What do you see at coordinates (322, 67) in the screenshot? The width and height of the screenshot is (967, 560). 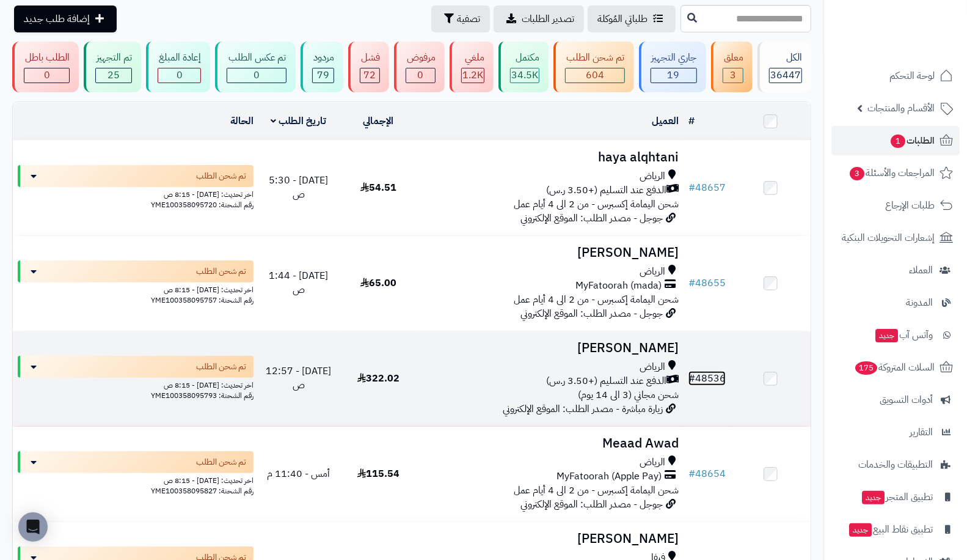 I see `a: مردود 79` at bounding box center [322, 67].